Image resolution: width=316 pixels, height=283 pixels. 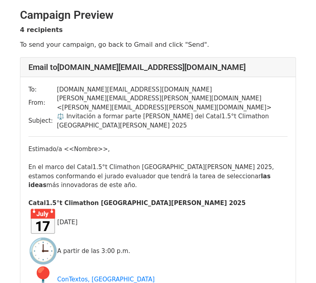 What do you see at coordinates (158, 44) in the screenshot?
I see `p: To send your campaign, go back to Gmail and click "Send".` at bounding box center [158, 44].